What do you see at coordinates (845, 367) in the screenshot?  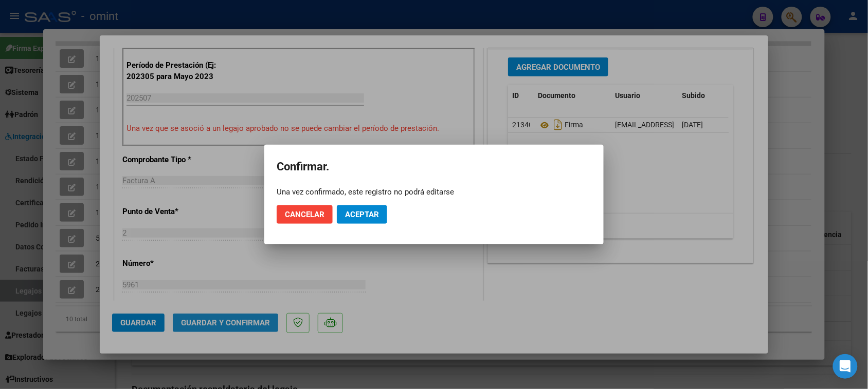 I see `div: Open Intercom Messenger` at bounding box center [845, 367].